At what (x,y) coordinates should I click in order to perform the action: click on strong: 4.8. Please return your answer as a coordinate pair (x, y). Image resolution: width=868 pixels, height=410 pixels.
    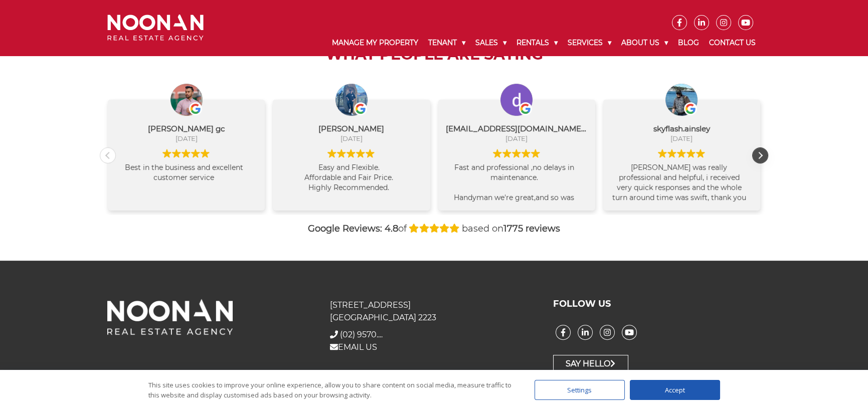
    Looking at the image, I should click on (391, 229).